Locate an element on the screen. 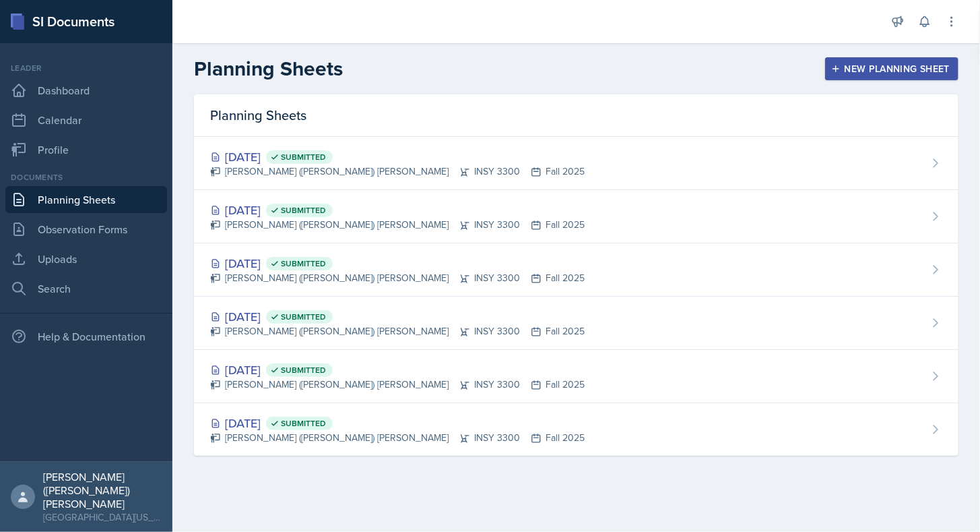 This screenshot has width=980, height=532. a: Dashboard is located at coordinates (87, 91).